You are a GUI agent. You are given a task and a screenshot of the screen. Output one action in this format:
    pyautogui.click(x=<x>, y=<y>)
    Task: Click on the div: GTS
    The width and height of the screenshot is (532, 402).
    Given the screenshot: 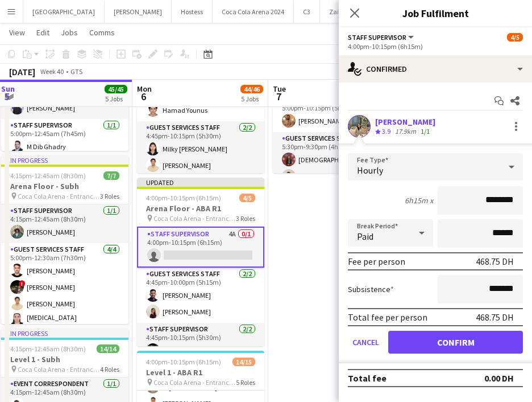 What is the action you would take?
    pyautogui.click(x=76, y=71)
    